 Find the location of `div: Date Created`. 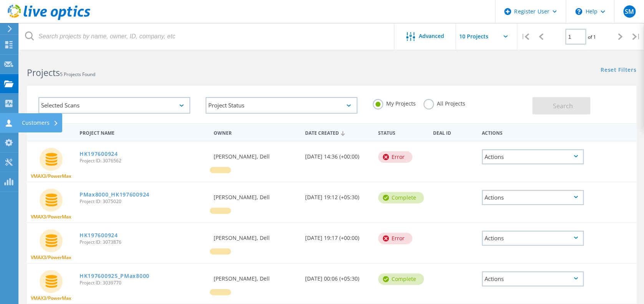

div: Date Created is located at coordinates (338, 132).